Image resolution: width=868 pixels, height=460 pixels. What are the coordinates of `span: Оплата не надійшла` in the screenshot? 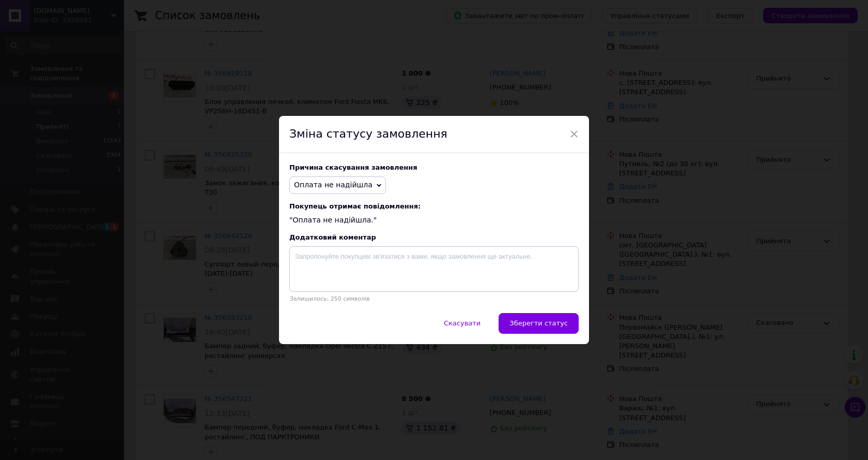 It's located at (334, 185).